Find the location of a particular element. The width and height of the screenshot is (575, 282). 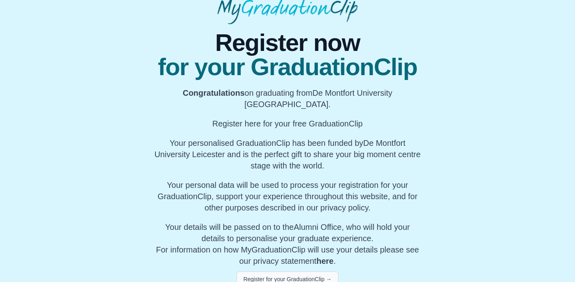

span: for your GraduationClip is located at coordinates (288, 67).